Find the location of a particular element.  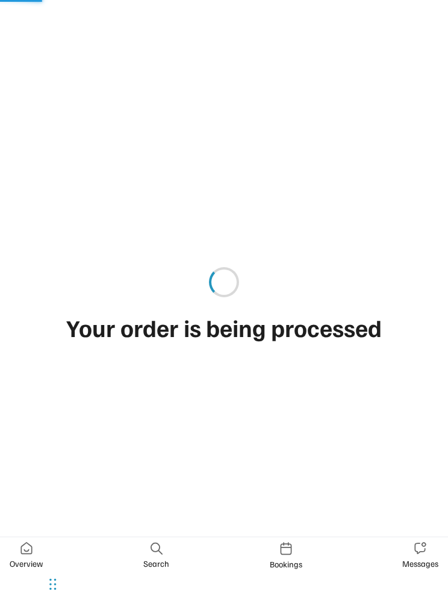

img: Icon%20%2835%29.svg is located at coordinates (286, 548).